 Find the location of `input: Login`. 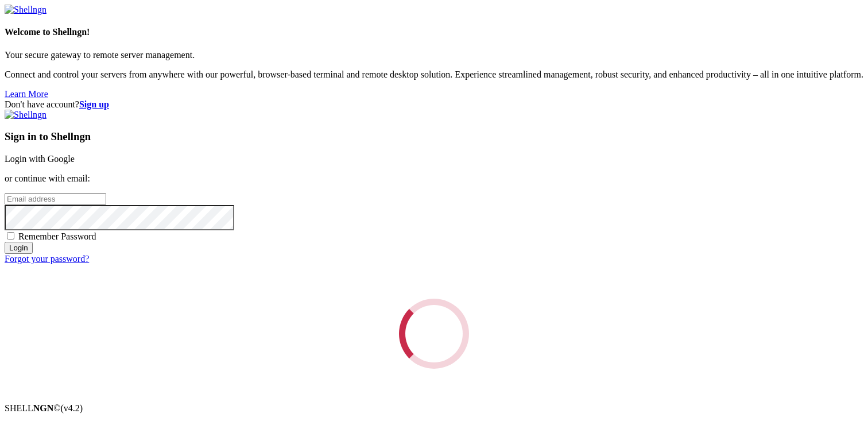

input: Login is located at coordinates (18, 247).